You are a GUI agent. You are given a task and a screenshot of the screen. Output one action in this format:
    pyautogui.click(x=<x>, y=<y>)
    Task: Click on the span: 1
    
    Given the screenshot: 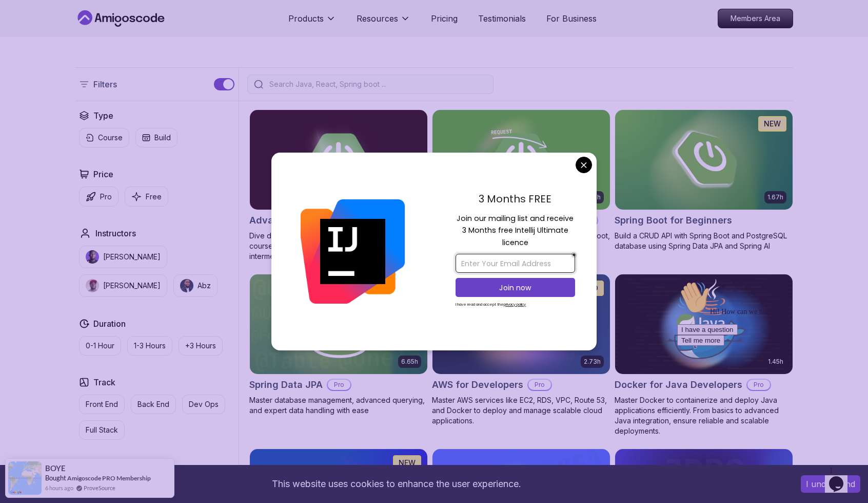 What is the action you would take?
    pyautogui.click(x=6, y=9)
    